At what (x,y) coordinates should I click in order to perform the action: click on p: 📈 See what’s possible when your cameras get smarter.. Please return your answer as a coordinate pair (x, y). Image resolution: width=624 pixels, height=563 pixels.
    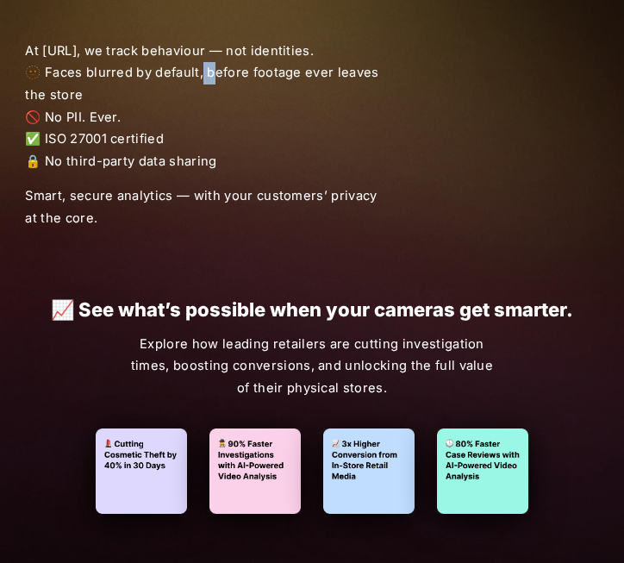
    Looking at the image, I should click on (311, 310).